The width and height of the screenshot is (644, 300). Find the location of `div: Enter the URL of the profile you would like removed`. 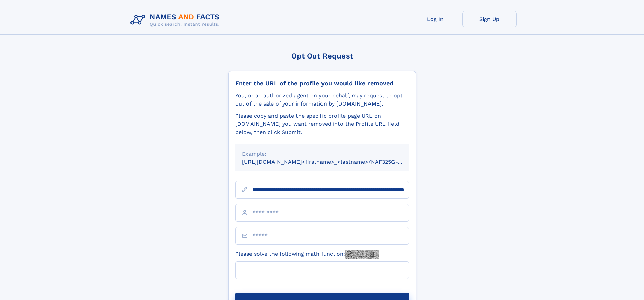

div: Enter the URL of the profile you would like removed is located at coordinates (322, 83).